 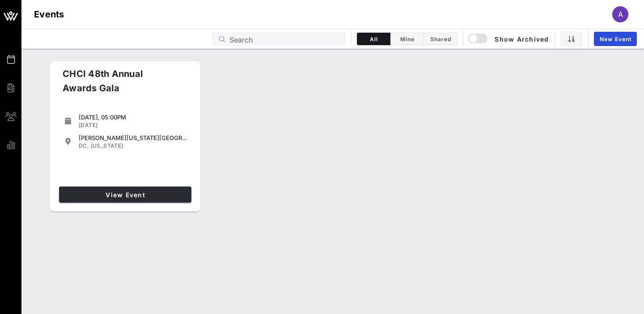 I want to click on span: View Event, so click(x=125, y=195).